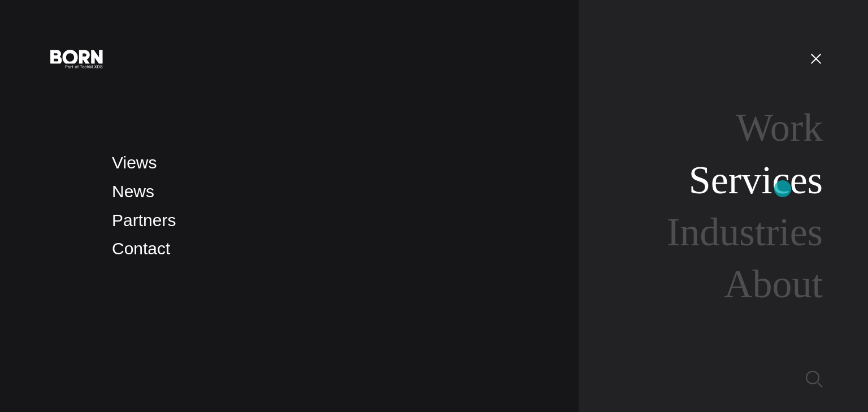 This screenshot has height=412, width=868. What do you see at coordinates (133, 191) in the screenshot?
I see `a: News` at bounding box center [133, 191].